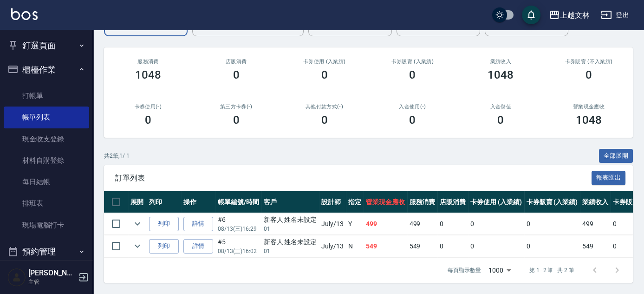 This screenshot has height=294, width=644. I want to click on h2: 卡券使用 (入業績), so click(325, 61).